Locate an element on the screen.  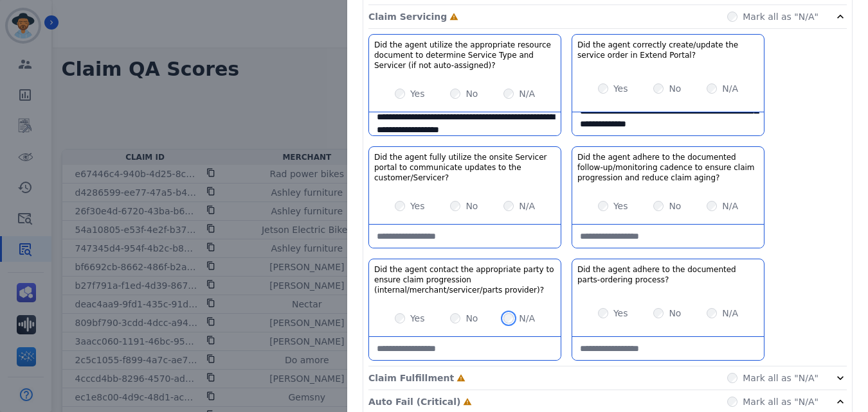
h3: Did the agent correctly create/update the service order in Extend Portal? is located at coordinates (668, 50).